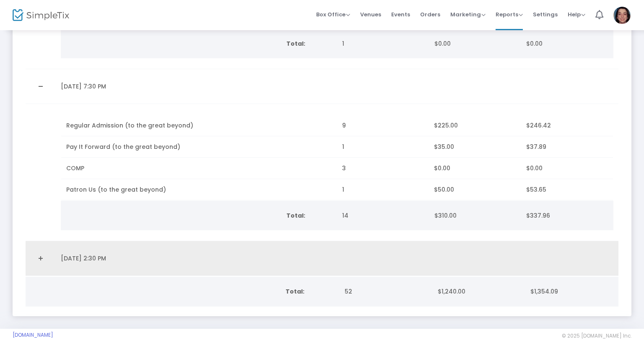  Describe the element at coordinates (116, 190) in the screenshot. I see `span: Patron Us (to the great beyond)` at that location.